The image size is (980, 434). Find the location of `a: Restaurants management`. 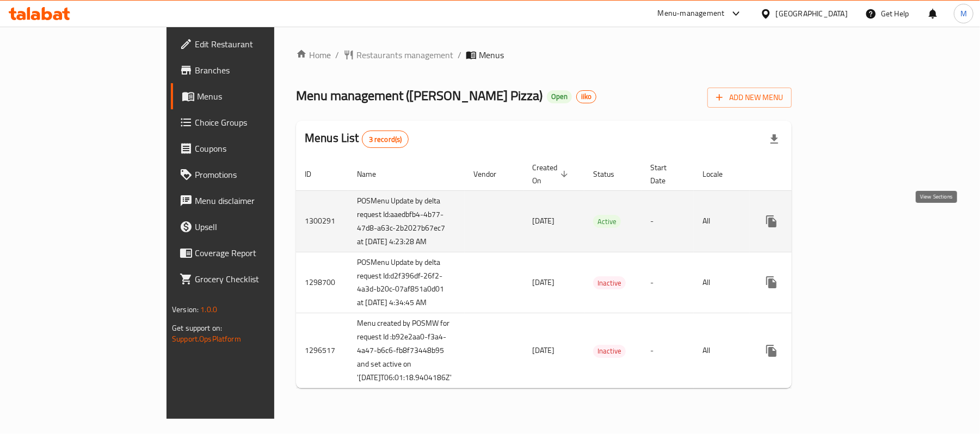

a: Restaurants management is located at coordinates (398, 55).